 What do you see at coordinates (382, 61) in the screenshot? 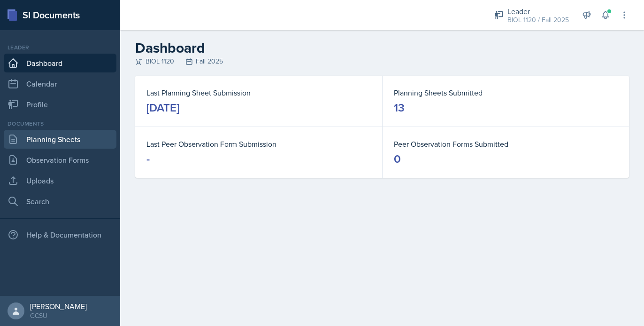
I see `div: BIOL 1120 Fall 2025` at bounding box center [382, 61].